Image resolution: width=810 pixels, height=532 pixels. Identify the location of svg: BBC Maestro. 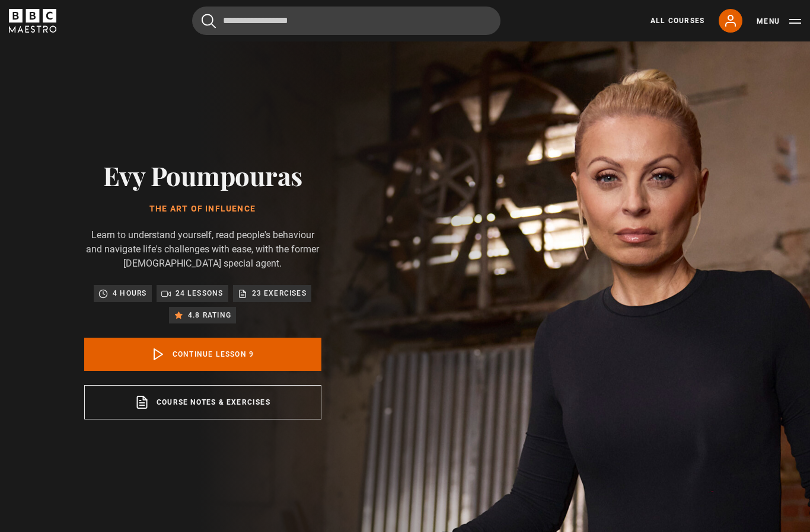
(33, 21).